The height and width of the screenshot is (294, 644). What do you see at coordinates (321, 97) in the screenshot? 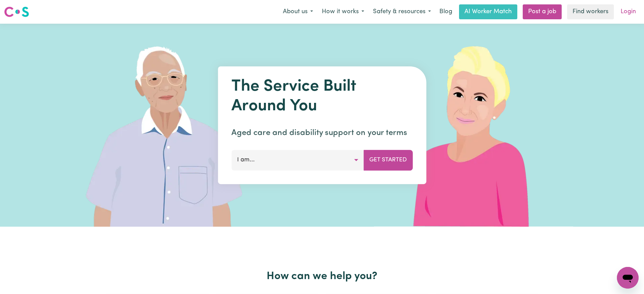
I see `h1: The Service Built Around You` at bounding box center [321, 97].